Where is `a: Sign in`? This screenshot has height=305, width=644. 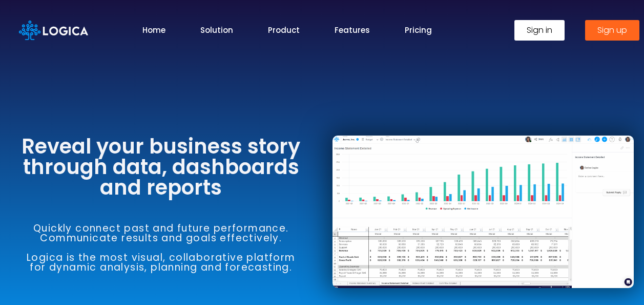
a: Sign in is located at coordinates (540, 30).